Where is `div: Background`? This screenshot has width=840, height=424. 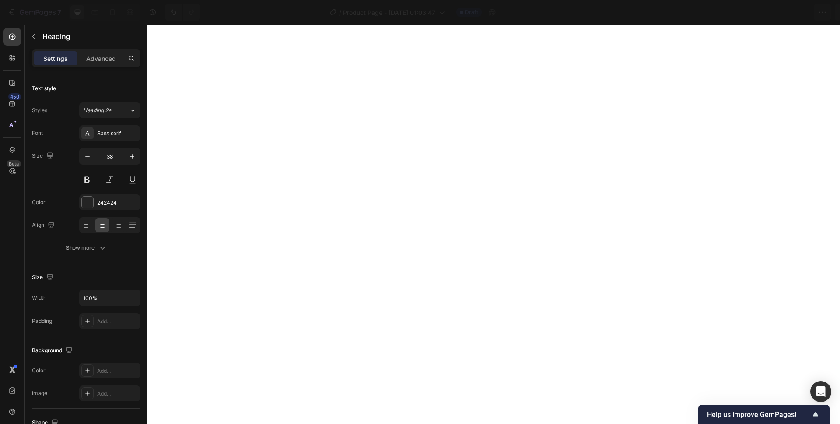 div: Background is located at coordinates (53, 350).